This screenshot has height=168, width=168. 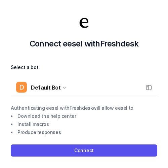 I want to click on li: Download the help center, so click(x=84, y=116).